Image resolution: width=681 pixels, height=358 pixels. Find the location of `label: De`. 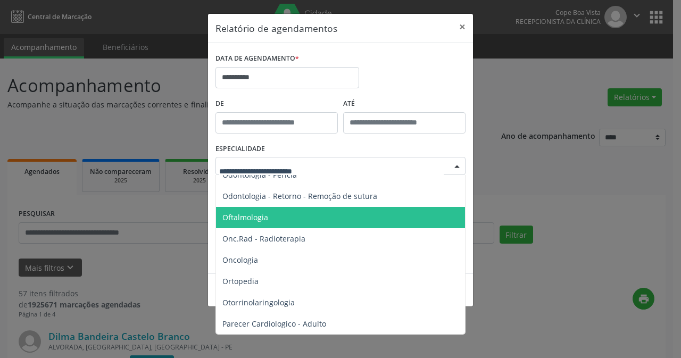

label: De is located at coordinates (277, 104).